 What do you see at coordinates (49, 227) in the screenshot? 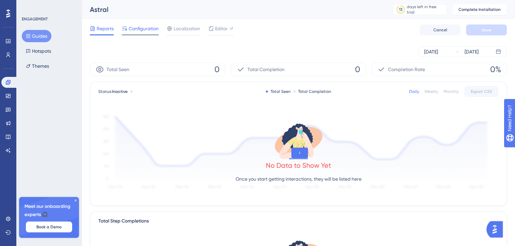
I see `button: Book a Demo` at bounding box center [49, 227].